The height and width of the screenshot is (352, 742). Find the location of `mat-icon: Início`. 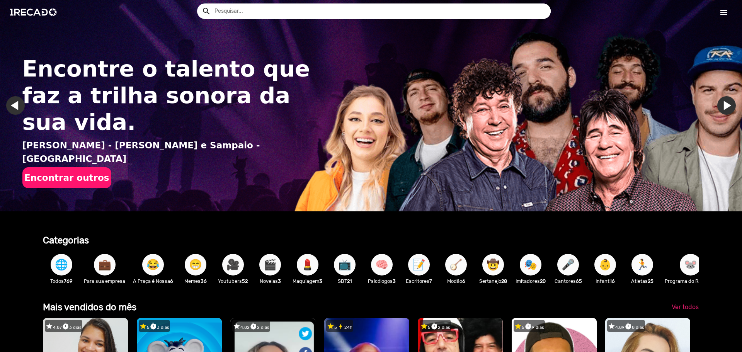

mat-icon: Início is located at coordinates (724, 12).